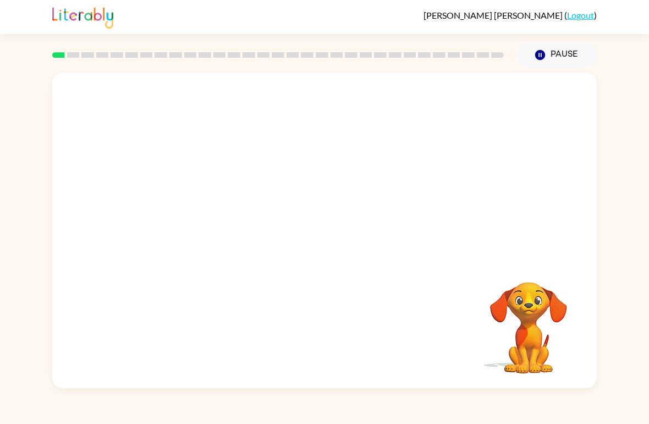 The width and height of the screenshot is (649, 424). Describe the element at coordinates (556, 55) in the screenshot. I see `button: Pause` at that location.